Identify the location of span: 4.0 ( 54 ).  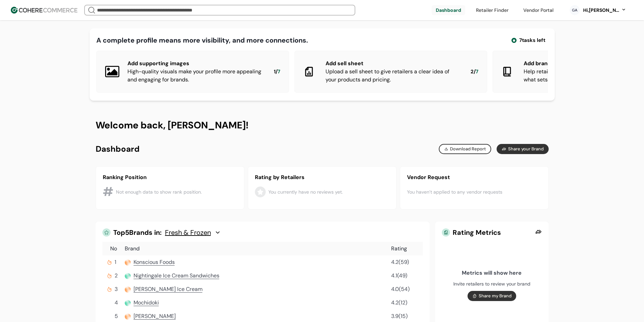
(400, 289).